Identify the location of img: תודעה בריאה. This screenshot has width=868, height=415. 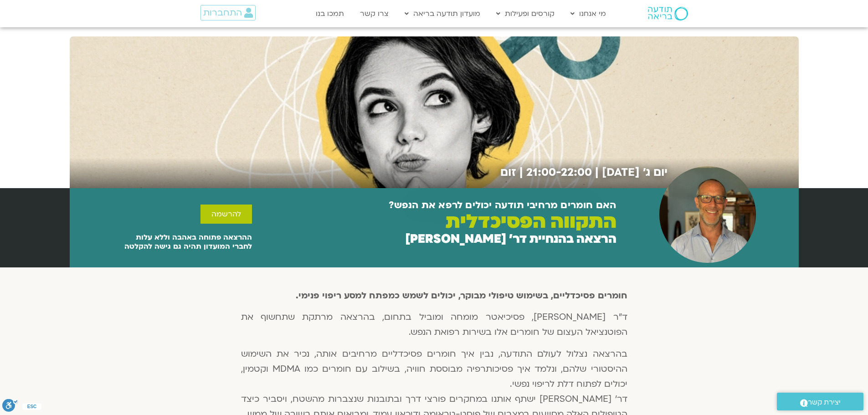
(668, 14).